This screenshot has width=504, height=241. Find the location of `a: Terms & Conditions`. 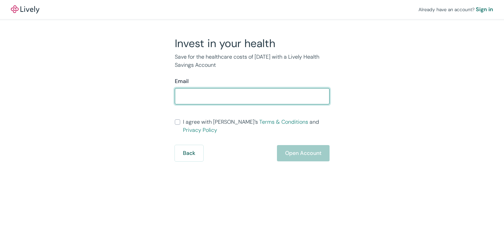

a: Terms & Conditions is located at coordinates (284, 122).